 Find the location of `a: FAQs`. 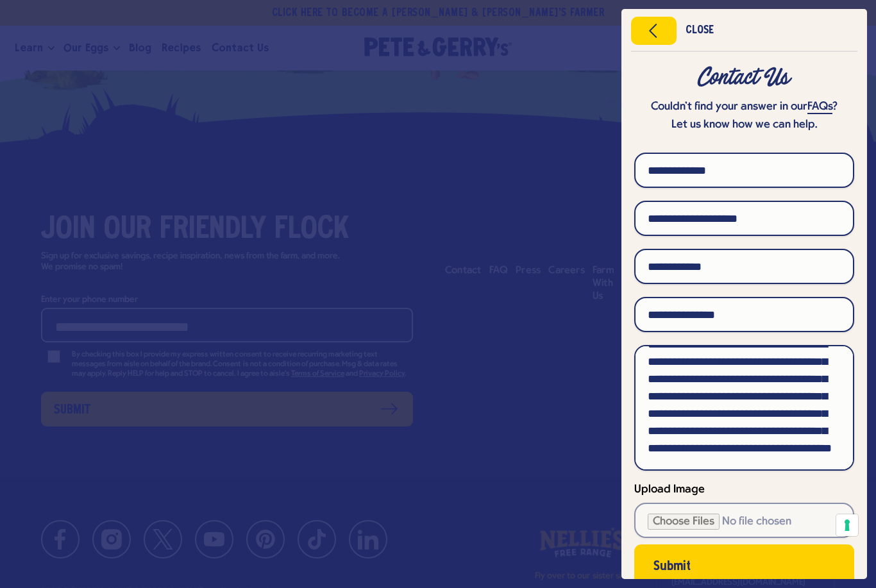

a: FAQs is located at coordinates (820, 107).